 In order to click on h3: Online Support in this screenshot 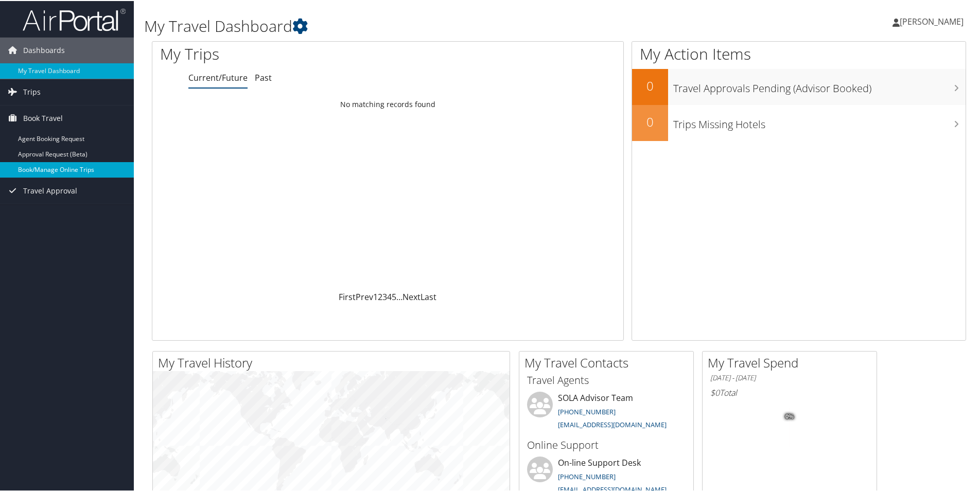, I will do `click(606, 444)`.